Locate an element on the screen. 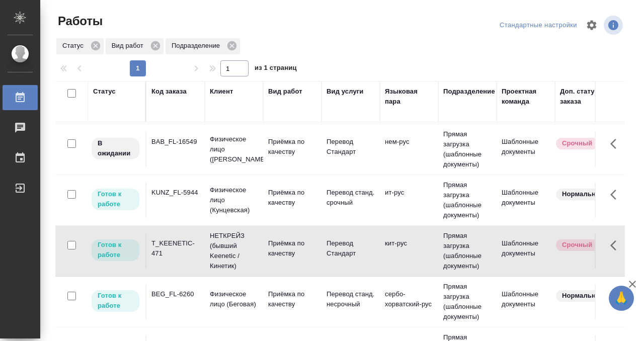 The width and height of the screenshot is (644, 341). p: Физическое лицо (Беговая) is located at coordinates (234, 299).